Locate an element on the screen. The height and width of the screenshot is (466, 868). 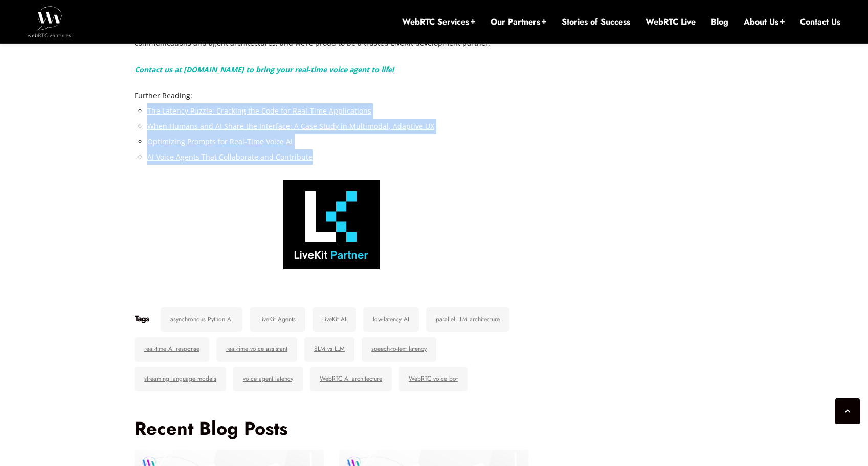
h6: Tags is located at coordinates (141, 319).